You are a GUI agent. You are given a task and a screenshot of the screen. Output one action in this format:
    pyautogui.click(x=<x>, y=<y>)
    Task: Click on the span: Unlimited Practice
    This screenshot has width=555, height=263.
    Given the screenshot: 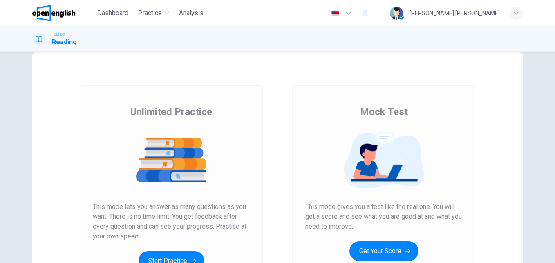 What is the action you would take?
    pyautogui.click(x=171, y=112)
    